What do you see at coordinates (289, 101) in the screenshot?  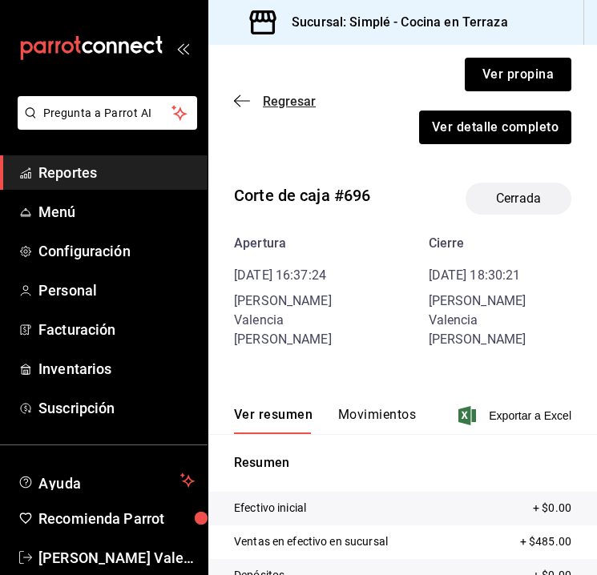 I see `span: Regresar` at bounding box center [289, 101].